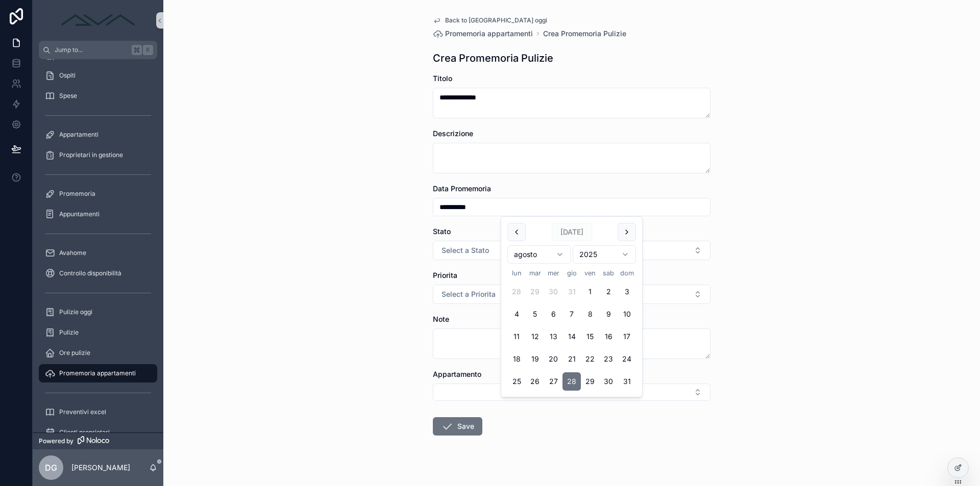 Image resolution: width=980 pixels, height=486 pixels. What do you see at coordinates (517, 292) in the screenshot?
I see `button: lunedì 28 luglio 2025` at bounding box center [517, 292].